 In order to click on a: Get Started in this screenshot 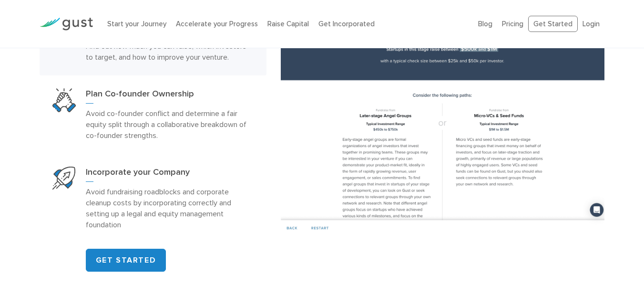, I will do `click(553, 24)`.